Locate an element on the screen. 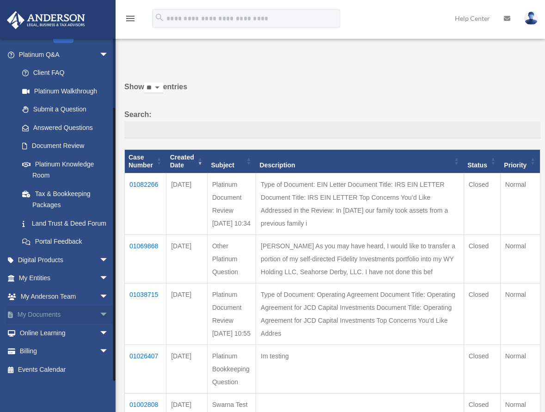 The image size is (545, 412). a: My Anderson Teamarrow_drop_down is located at coordinates (64, 296).